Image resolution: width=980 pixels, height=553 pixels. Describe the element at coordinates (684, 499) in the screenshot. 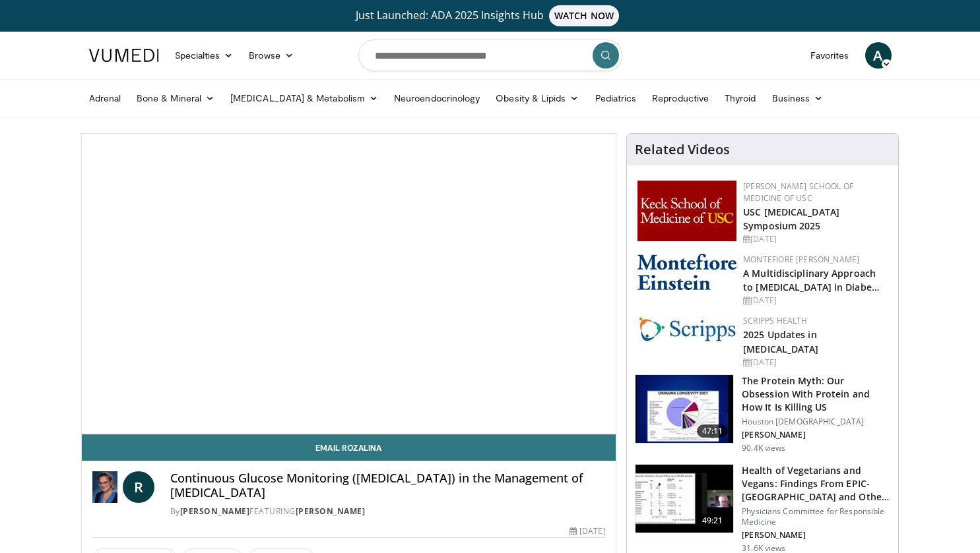

I see `img: 606f2b51-b844-428b-aa21-8c0c72d5a896.150x105_q85_crop-smart_upscale.jpg` at that location.